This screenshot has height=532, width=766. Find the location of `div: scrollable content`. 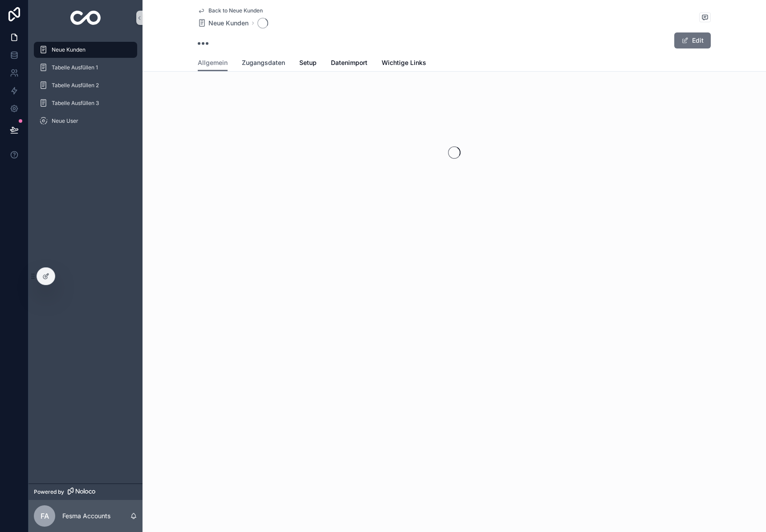

div: scrollable content is located at coordinates (85, 88).